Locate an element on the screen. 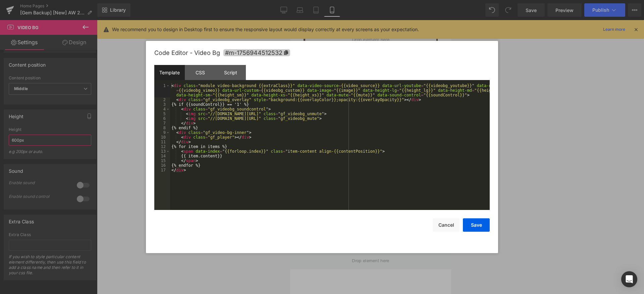 Image resolution: width=644 pixels, height=294 pixels. button: Save is located at coordinates (476, 225).